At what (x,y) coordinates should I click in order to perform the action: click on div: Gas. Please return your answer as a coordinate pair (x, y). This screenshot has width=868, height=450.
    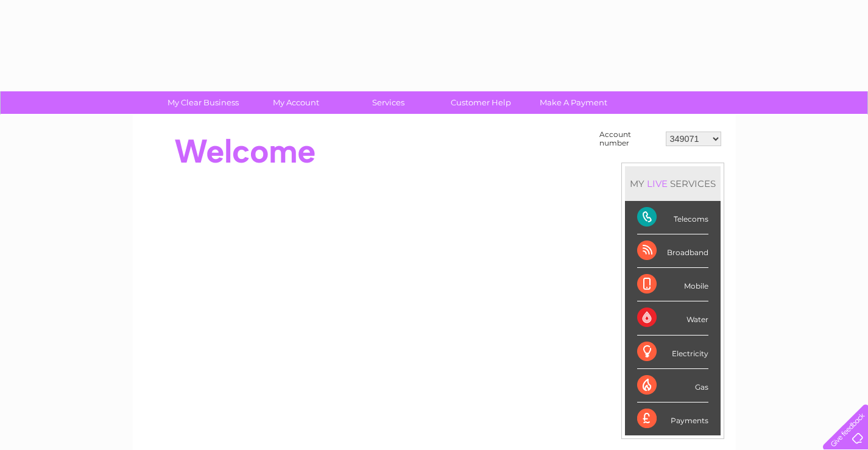
    Looking at the image, I should click on (673, 386).